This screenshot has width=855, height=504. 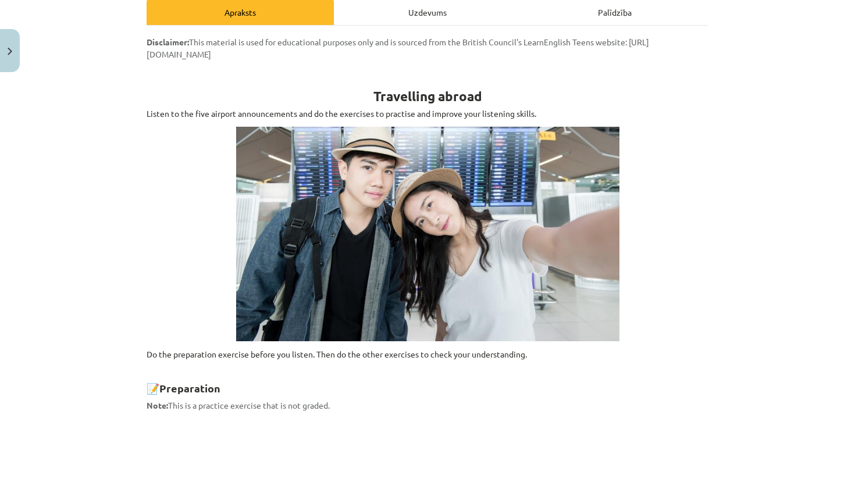 What do you see at coordinates (428, 114) in the screenshot?
I see `p: Listen to the five airport announcements and do the exercises to practise and improve your listen...` at bounding box center [428, 114].